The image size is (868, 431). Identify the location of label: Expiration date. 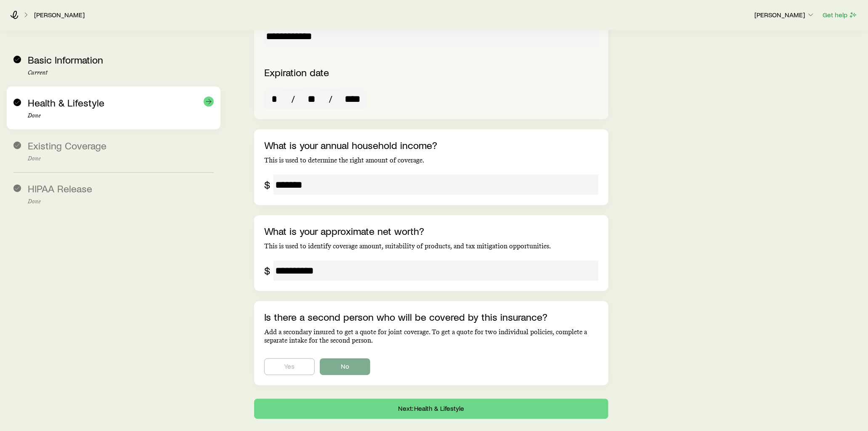
(297, 72).